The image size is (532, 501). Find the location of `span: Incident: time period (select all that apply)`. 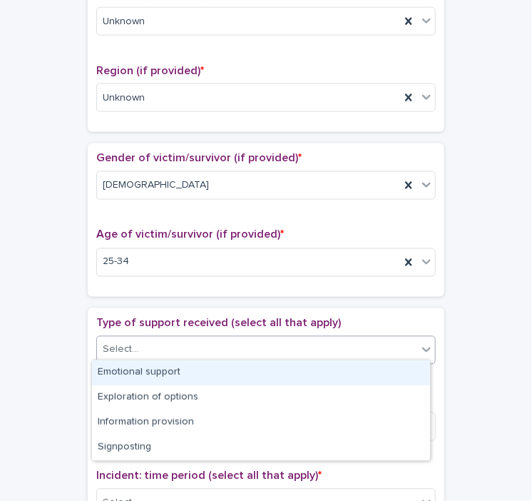

span: Incident: time period (select all that apply) is located at coordinates (209, 476).